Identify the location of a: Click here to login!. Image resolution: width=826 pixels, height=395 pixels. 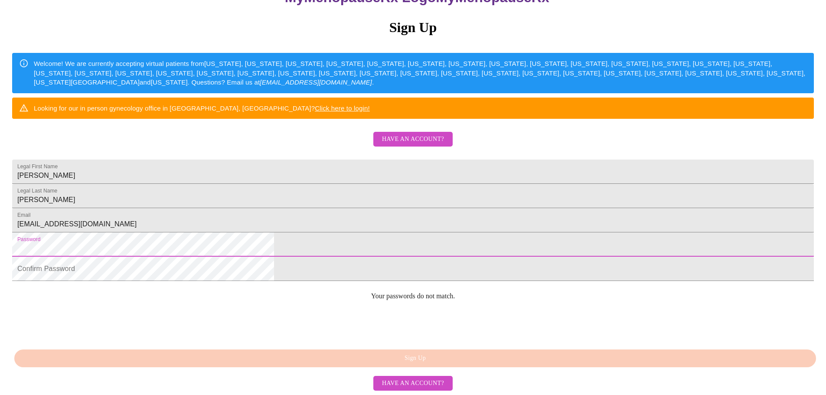
(342, 108).